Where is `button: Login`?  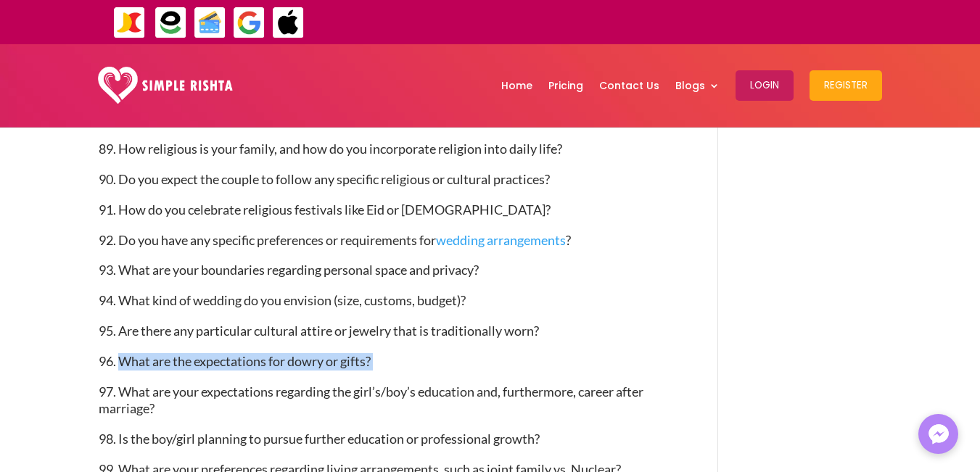 button: Login is located at coordinates (764, 85).